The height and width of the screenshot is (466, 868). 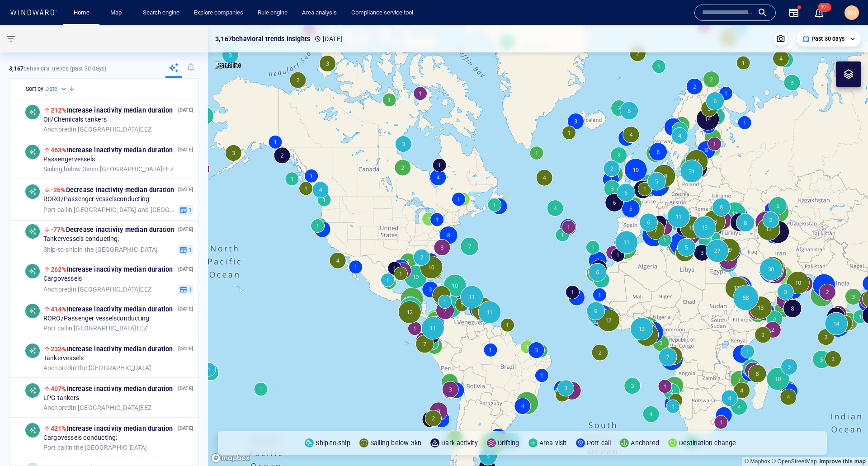 I want to click on h6: Date, so click(x=51, y=89).